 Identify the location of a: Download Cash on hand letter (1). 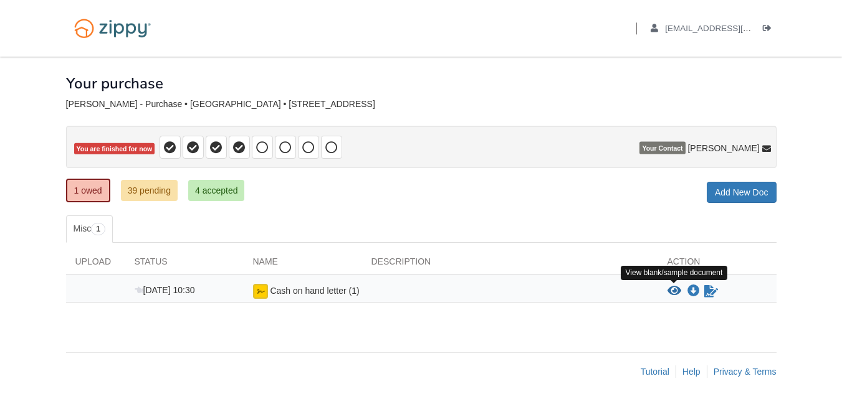
(694, 292).